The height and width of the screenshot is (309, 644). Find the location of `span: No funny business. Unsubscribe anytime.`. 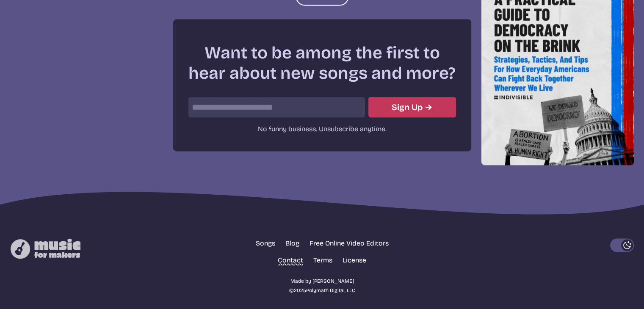

span: No funny business. Unsubscribe anytime. is located at coordinates (322, 128).